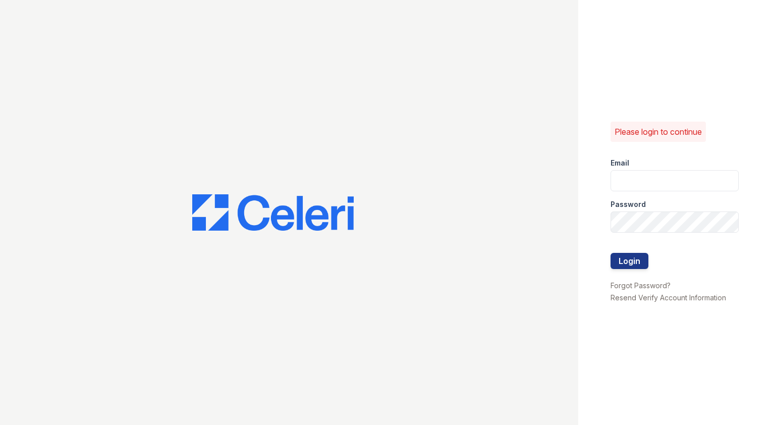 Image resolution: width=771 pixels, height=425 pixels. Describe the element at coordinates (668, 297) in the screenshot. I see `a: Resend Verify Account Information` at that location.